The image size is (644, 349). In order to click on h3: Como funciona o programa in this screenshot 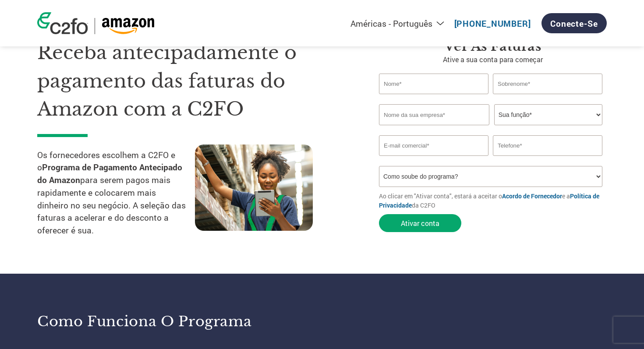, I will do `click(174, 322)`.